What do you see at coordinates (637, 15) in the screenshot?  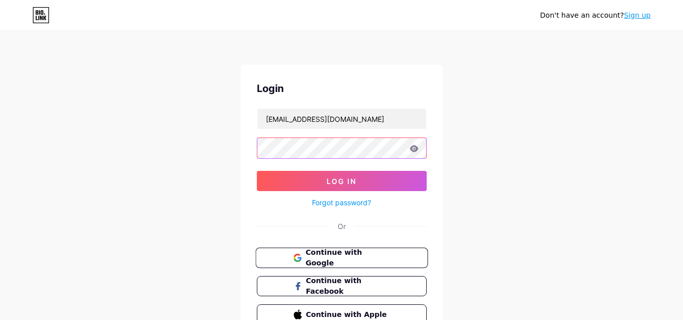 I see `a: Sign up` at bounding box center [637, 15].